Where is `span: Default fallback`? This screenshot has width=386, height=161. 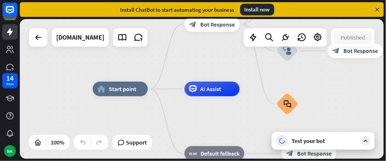 span: Default fallback is located at coordinates (220, 154).